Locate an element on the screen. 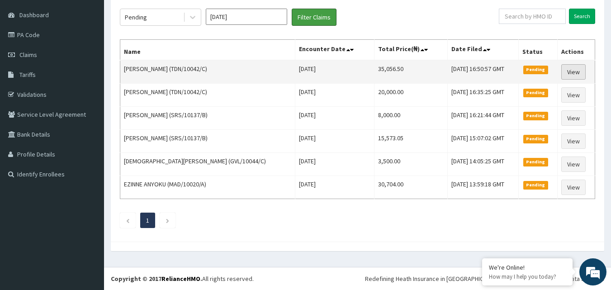 The height and width of the screenshot is (290, 611). span: We're online! is located at coordinates (89, 133).